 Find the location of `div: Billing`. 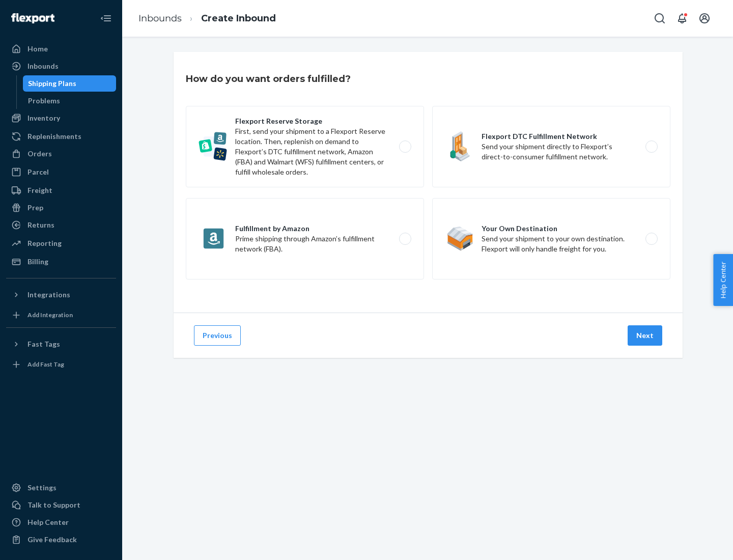

div: Billing is located at coordinates (37, 262).